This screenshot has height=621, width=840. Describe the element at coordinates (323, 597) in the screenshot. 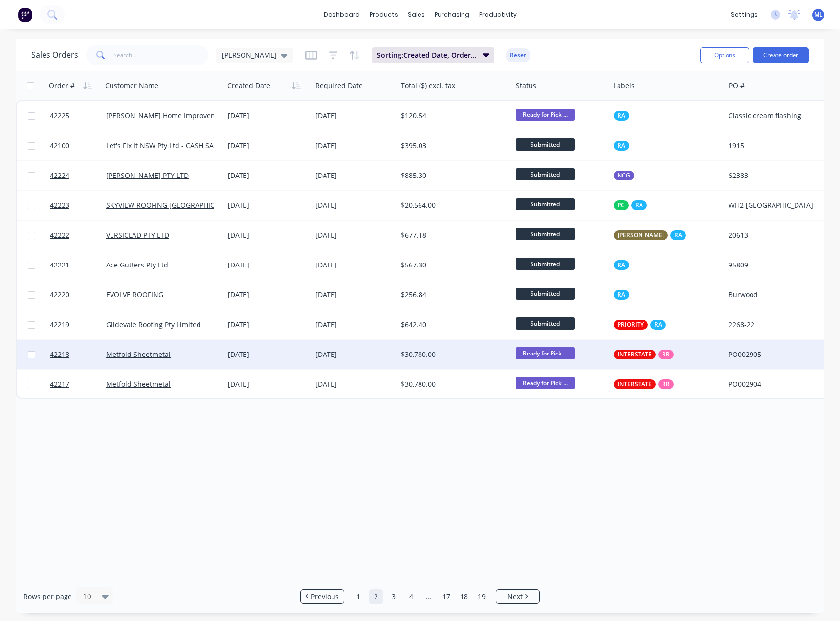

I see `a: Previous page` at that location.